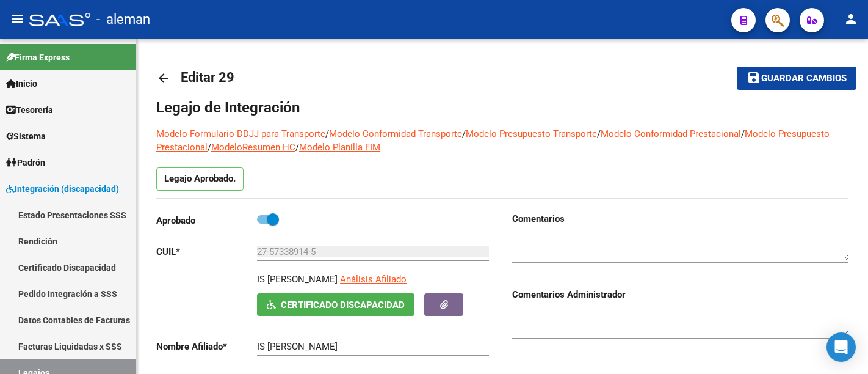 This screenshot has height=374, width=868. What do you see at coordinates (532, 134) in the screenshot?
I see `a: Modelo Presupuesto Transporte` at bounding box center [532, 134].